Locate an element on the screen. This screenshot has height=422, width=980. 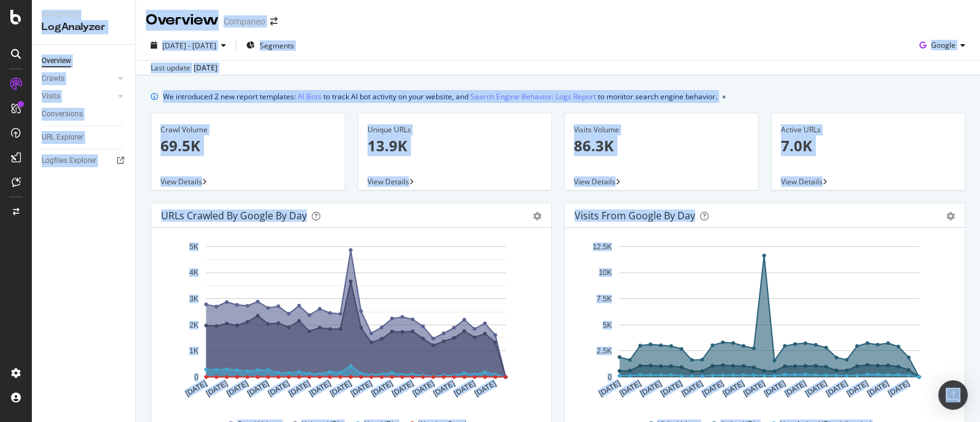
button: Segments is located at coordinates (270, 45).